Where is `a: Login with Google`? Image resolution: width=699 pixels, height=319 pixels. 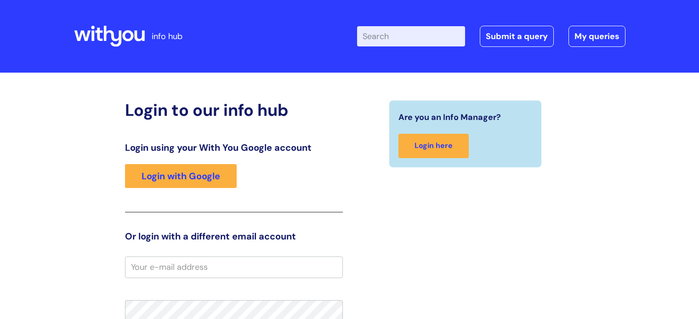 a: Login with Google is located at coordinates (181, 176).